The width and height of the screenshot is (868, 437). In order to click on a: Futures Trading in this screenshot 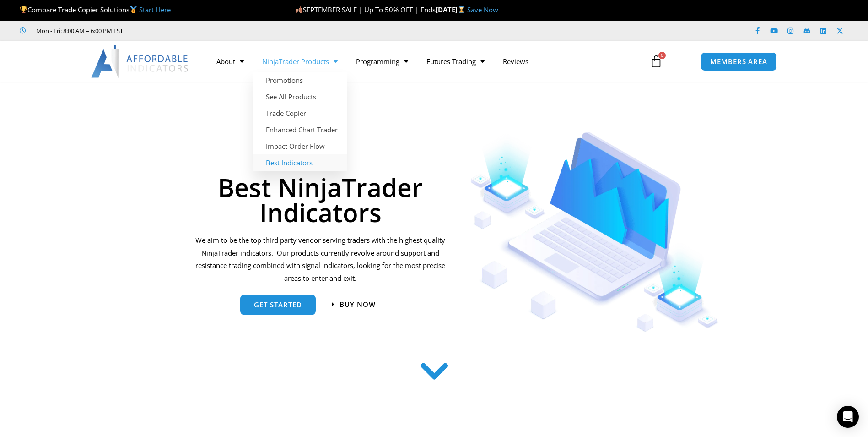, I will do `click(456, 62)`.